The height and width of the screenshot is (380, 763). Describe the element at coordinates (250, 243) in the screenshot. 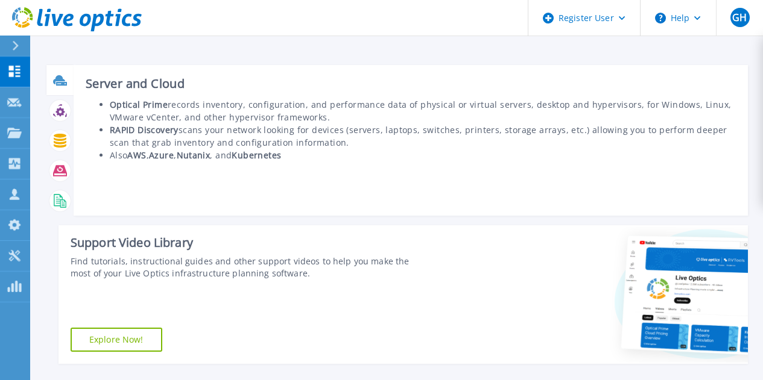

I see `div: Support Video Library` at that location.